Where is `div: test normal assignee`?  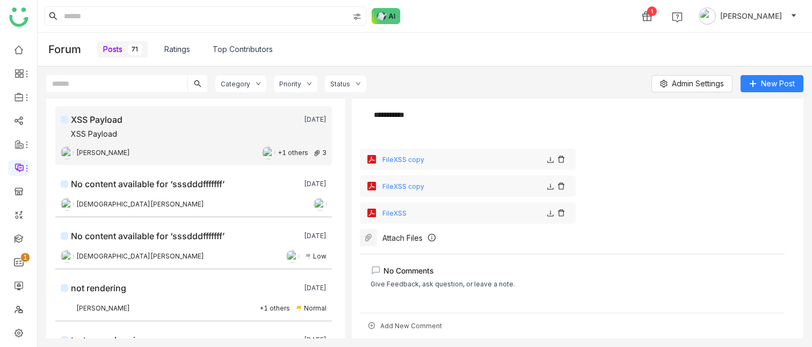
div: test normal assignee is located at coordinates (113, 340).